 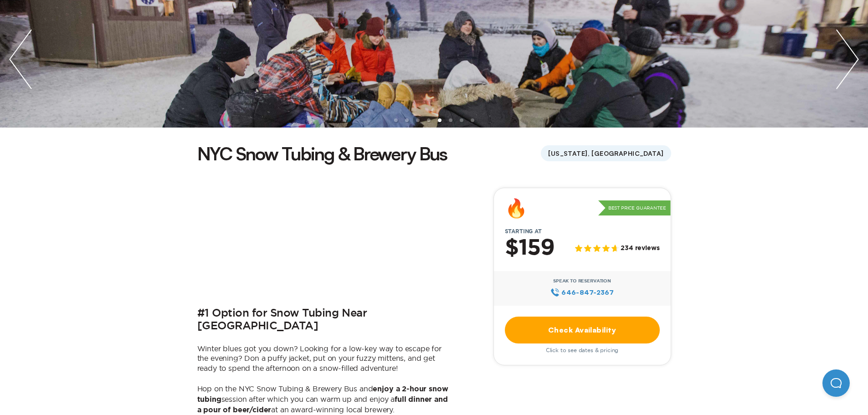 What do you see at coordinates (429, 121) in the screenshot?
I see `li: slide item 4` at bounding box center [429, 121].